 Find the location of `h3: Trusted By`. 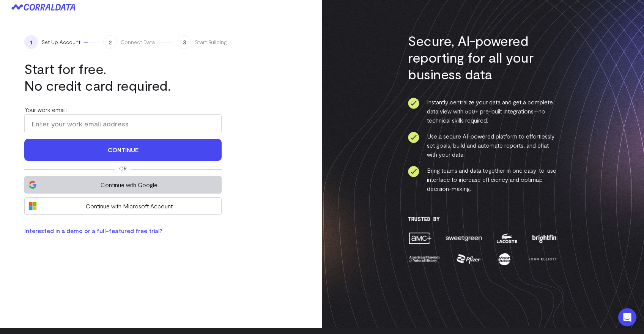

h3: Trusted By is located at coordinates (483, 219).